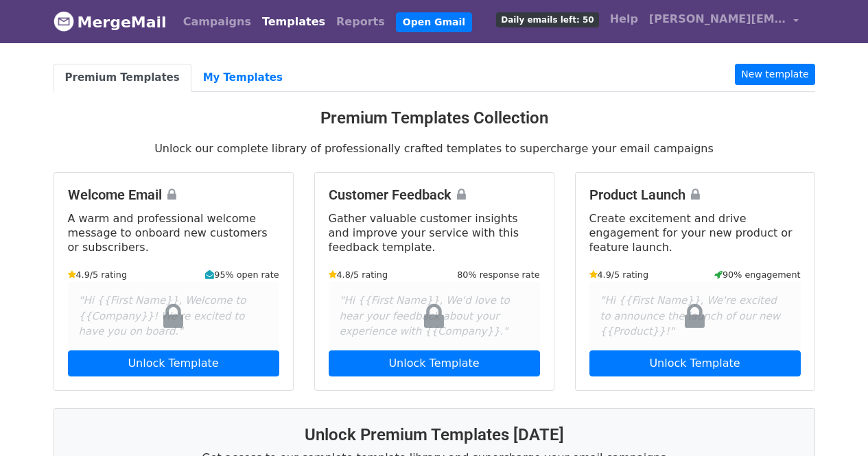 Image resolution: width=868 pixels, height=456 pixels. I want to click on div: "Hi {{First Name}}, Welcome to {{Company}}! We're excited to have you on board.", so click(174, 316).